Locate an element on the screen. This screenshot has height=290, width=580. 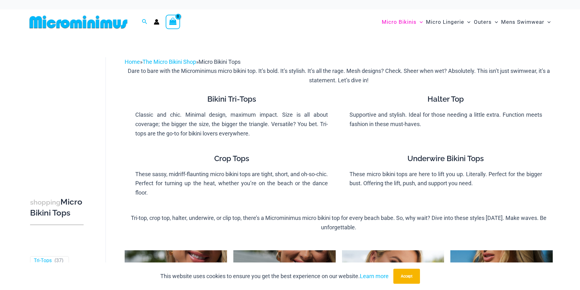
span: Mens Swimwear is located at coordinates (522, 22).